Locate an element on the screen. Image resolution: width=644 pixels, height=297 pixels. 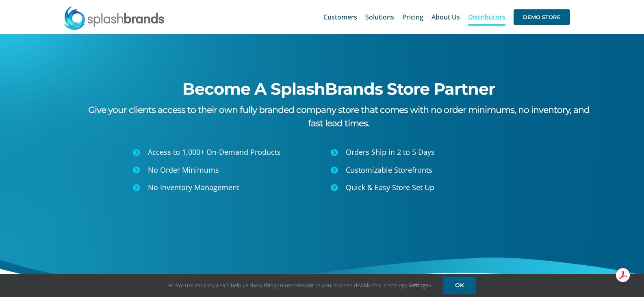
a: Pricing is located at coordinates (413, 17).